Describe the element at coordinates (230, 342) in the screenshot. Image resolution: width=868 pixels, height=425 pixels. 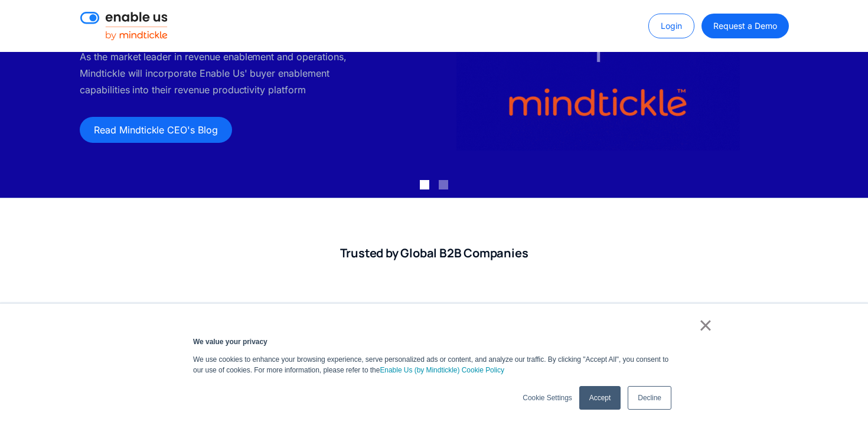
I see `strong: We value your privacy` at that location.